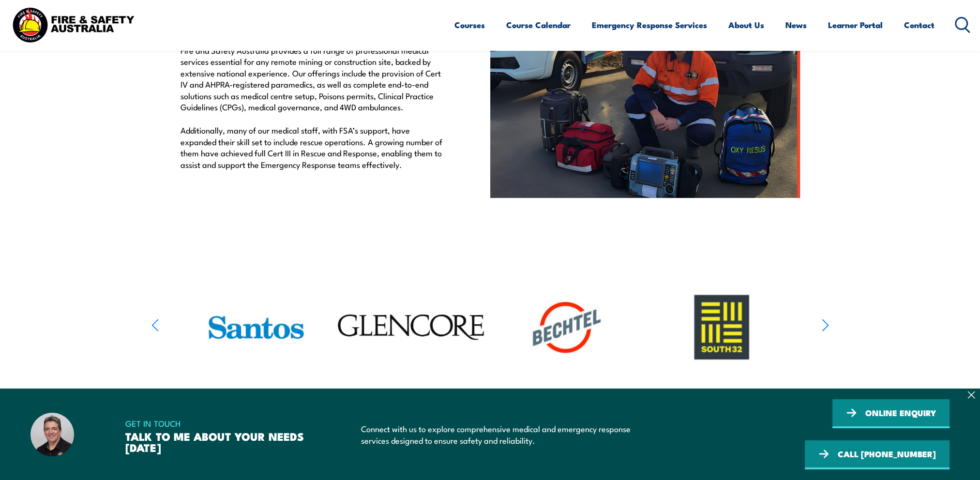  I want to click on a: Emergency Response Services, so click(650, 25).